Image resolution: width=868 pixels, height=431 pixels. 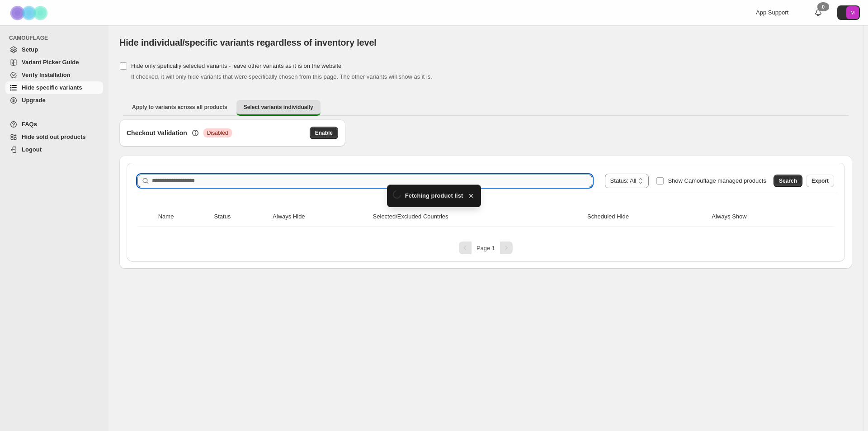 I want to click on span: Logout, so click(x=32, y=149).